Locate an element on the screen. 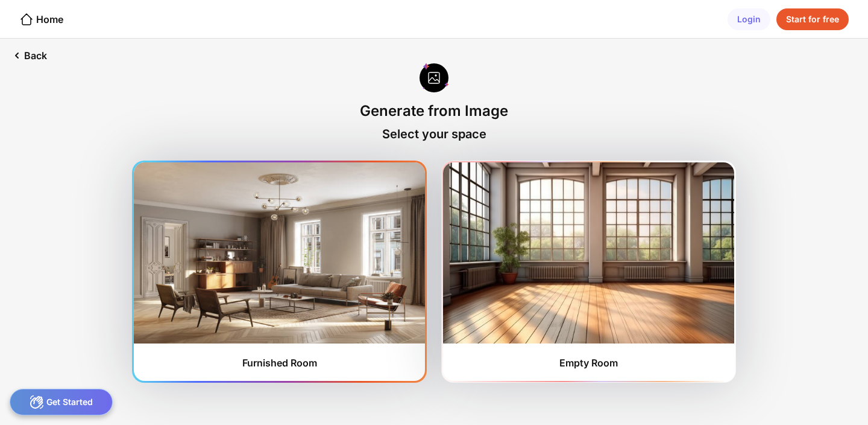 The image size is (868, 425). div: Select your space is located at coordinates (434, 134).